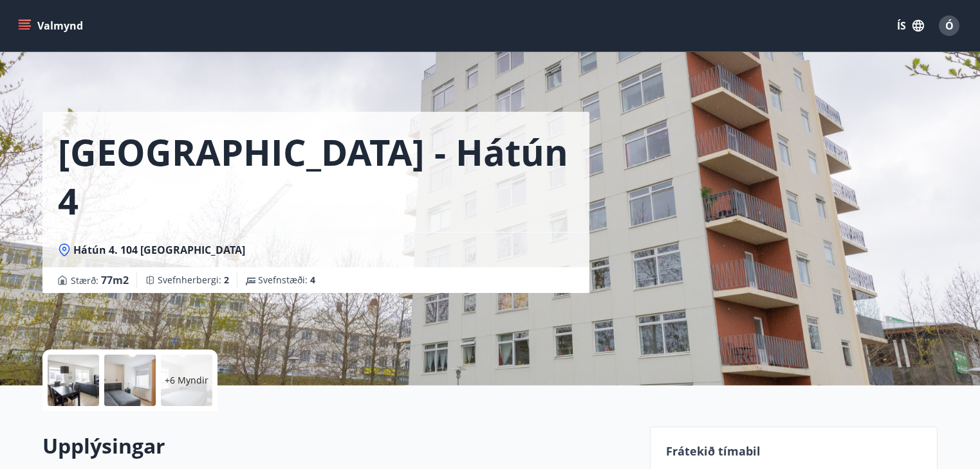  Describe the element at coordinates (949, 26) in the screenshot. I see `button: Ó` at that location.